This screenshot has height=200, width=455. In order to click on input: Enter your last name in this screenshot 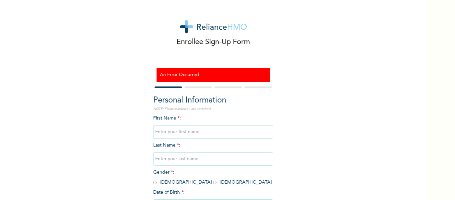, I will do `click(213, 159)`.